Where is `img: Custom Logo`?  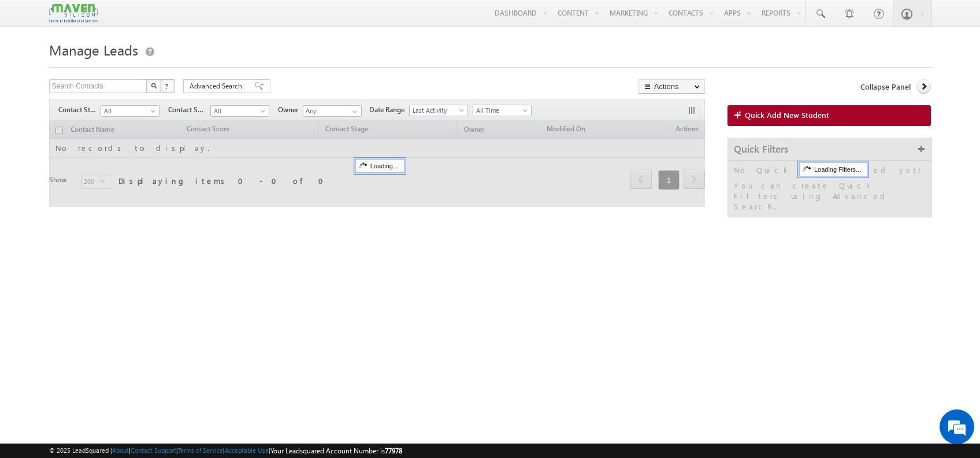 img: Custom Logo is located at coordinates (73, 13).